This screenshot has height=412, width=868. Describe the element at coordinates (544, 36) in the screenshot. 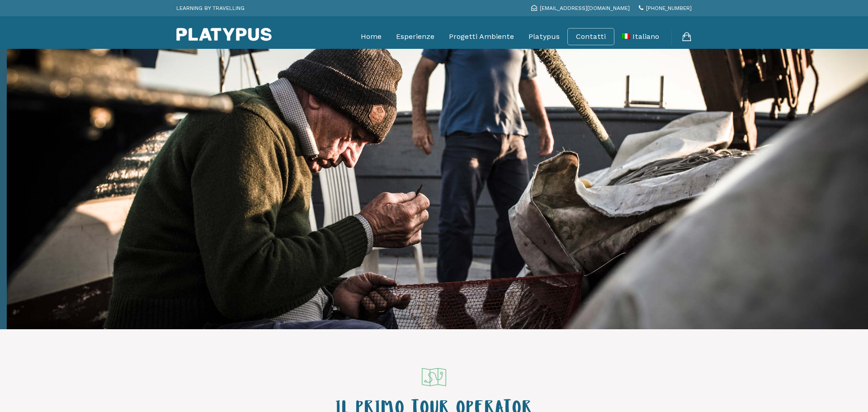

I see `a: Platypus` at that location.